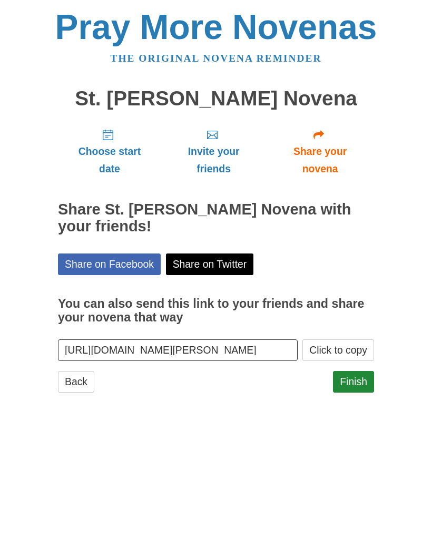  I want to click on h3: You can also send this link to your friends and share your novena that way, so click(216, 311).